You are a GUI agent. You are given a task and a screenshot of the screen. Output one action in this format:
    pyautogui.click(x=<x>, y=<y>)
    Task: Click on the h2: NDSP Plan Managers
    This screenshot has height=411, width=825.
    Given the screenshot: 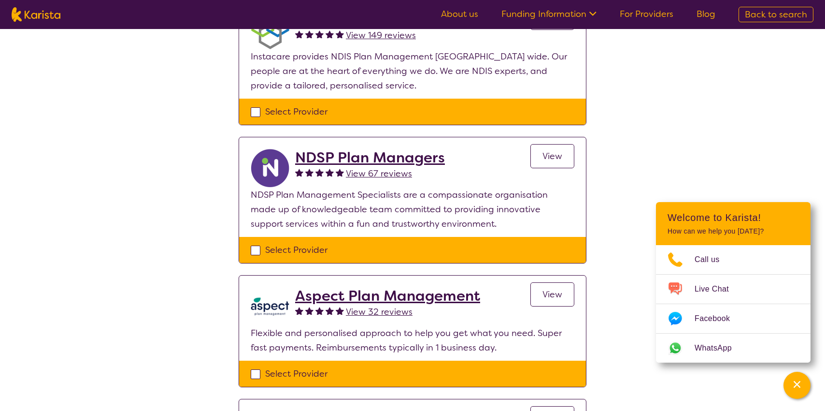 What is the action you would take?
    pyautogui.click(x=370, y=157)
    